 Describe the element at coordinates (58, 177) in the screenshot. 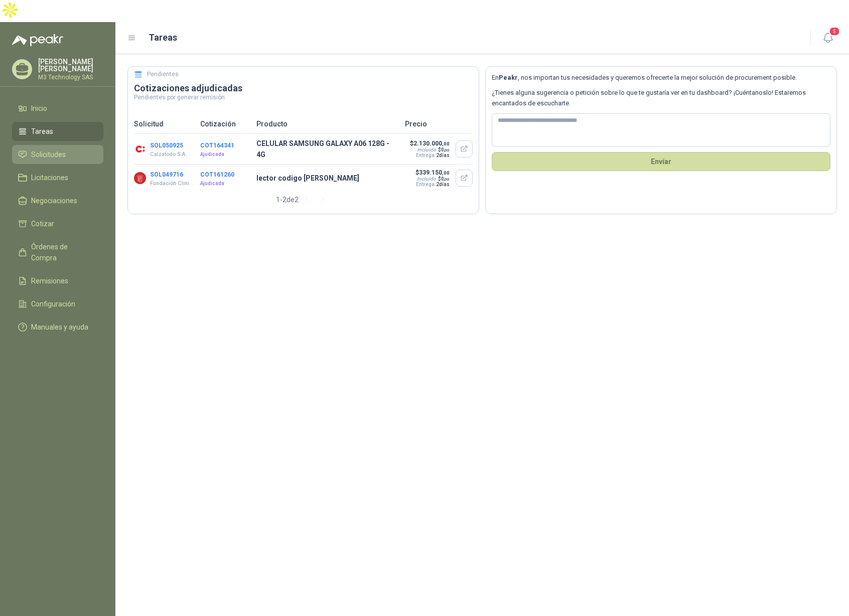

I see `a: Licitaciones` at that location.